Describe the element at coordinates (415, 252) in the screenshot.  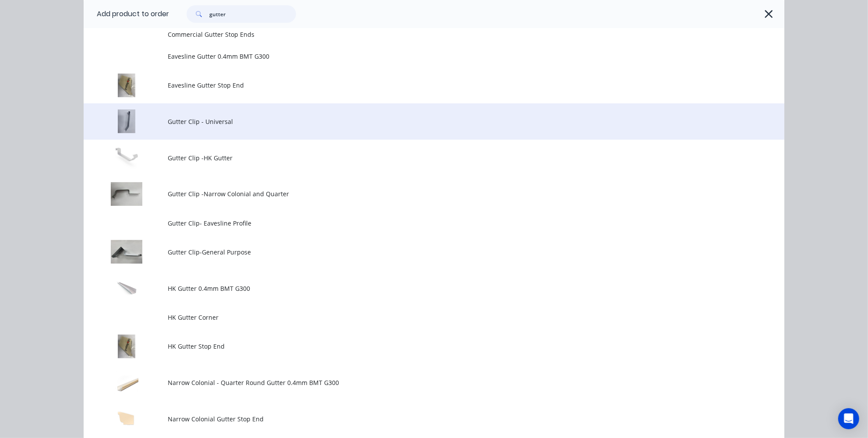
I see `span: Gutter Clip-General Purpose` at that location.